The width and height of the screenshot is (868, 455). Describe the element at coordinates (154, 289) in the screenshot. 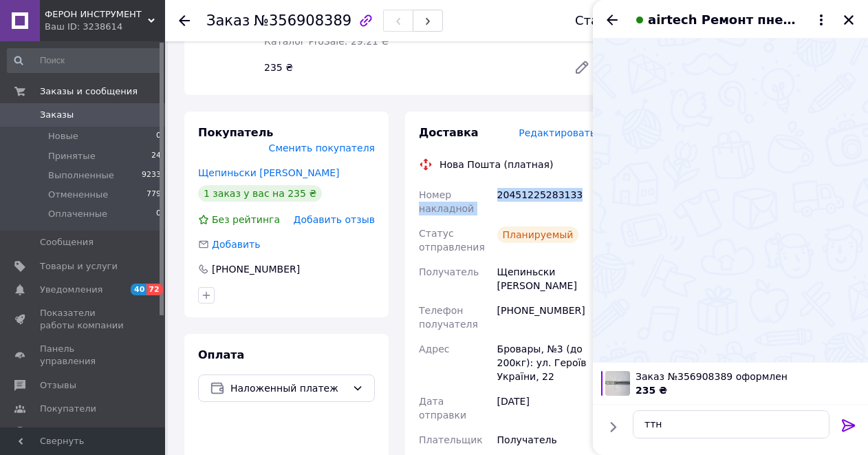

I see `span: 72` at that location.